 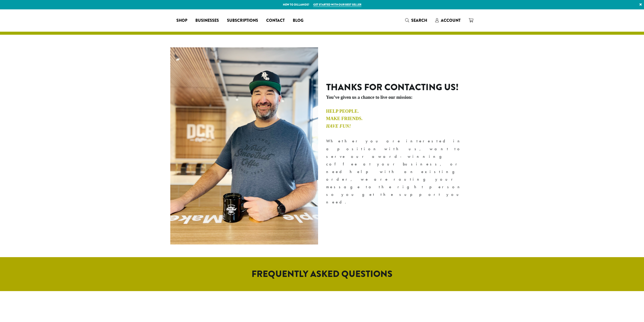 What do you see at coordinates (400, 97) in the screenshot?
I see `h5: You’ve given us a chance to live our mission:` at bounding box center [400, 97].